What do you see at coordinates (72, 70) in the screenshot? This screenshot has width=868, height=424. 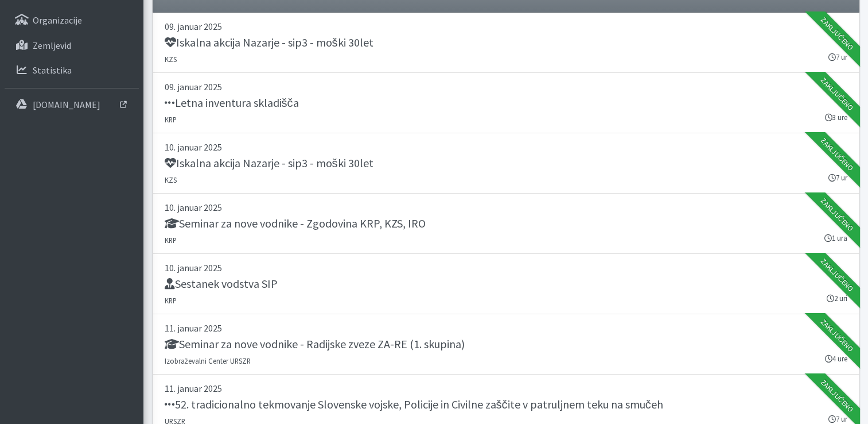 I see `a: Statistika` at bounding box center [72, 70].